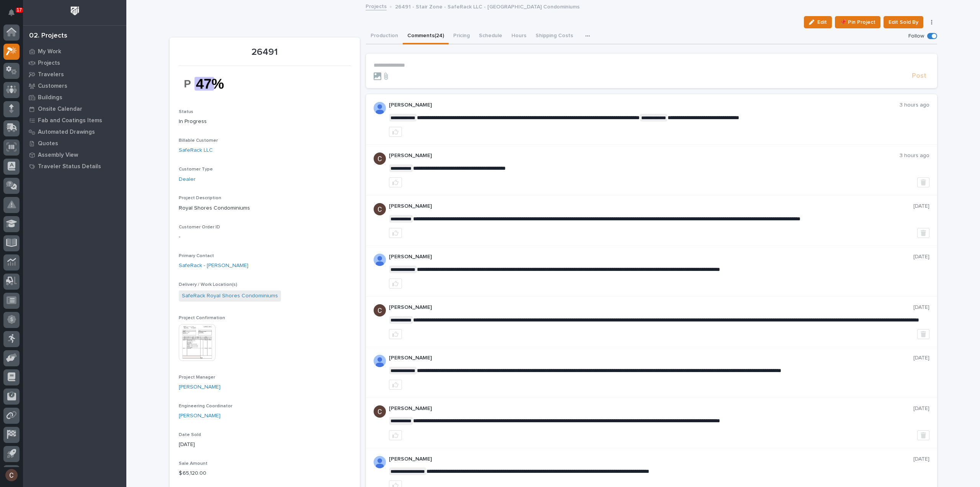  What do you see at coordinates (491, 37) in the screenshot?
I see `button: Schedule` at bounding box center [491, 37].